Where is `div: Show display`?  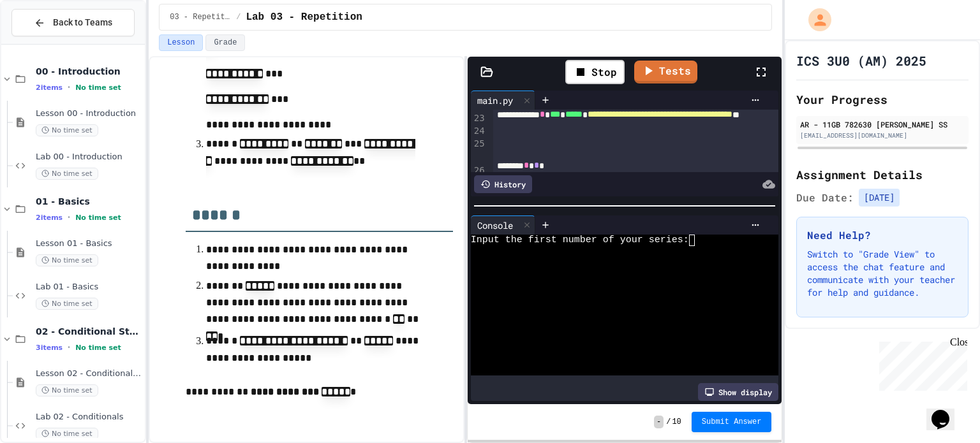
div: Show display is located at coordinates (738, 392).